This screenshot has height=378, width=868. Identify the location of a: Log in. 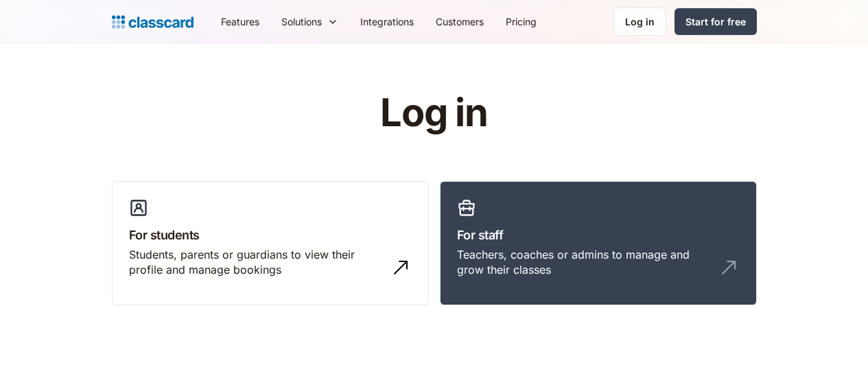
(640, 22).